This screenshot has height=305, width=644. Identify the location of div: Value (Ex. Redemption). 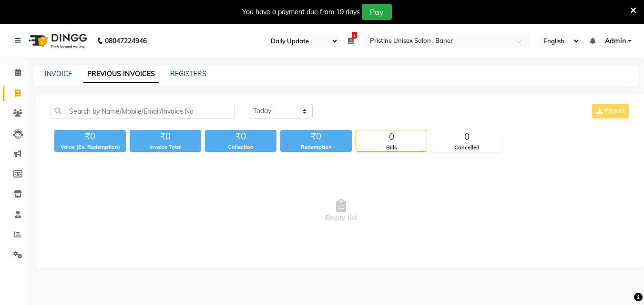
(90, 147).